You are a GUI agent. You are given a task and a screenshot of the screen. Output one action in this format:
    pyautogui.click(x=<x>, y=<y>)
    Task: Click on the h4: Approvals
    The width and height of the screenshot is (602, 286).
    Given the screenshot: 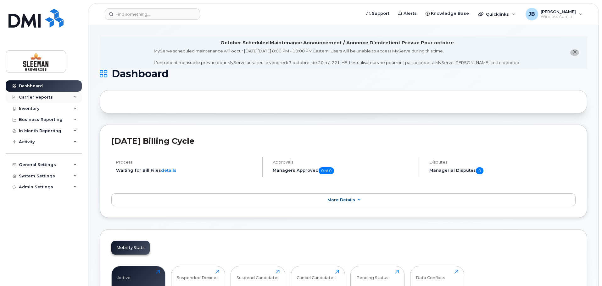 What is the action you would take?
    pyautogui.click(x=343, y=162)
    